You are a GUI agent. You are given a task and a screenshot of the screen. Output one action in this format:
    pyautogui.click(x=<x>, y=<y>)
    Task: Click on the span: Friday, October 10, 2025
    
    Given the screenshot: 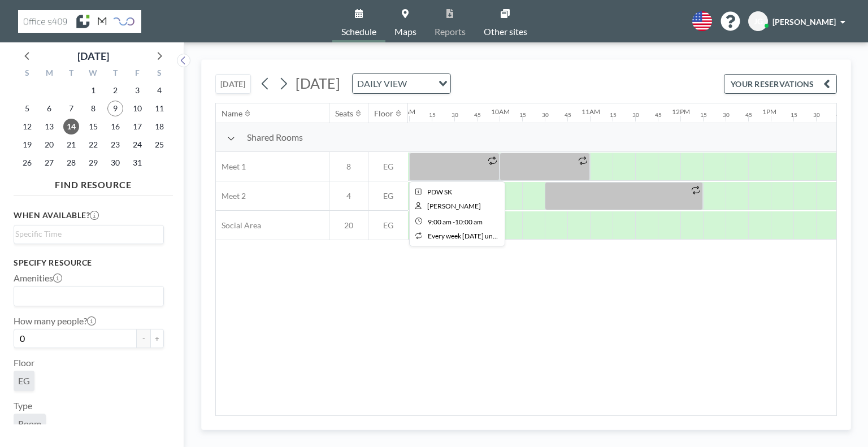 What is the action you would take?
    pyautogui.click(x=137, y=109)
    